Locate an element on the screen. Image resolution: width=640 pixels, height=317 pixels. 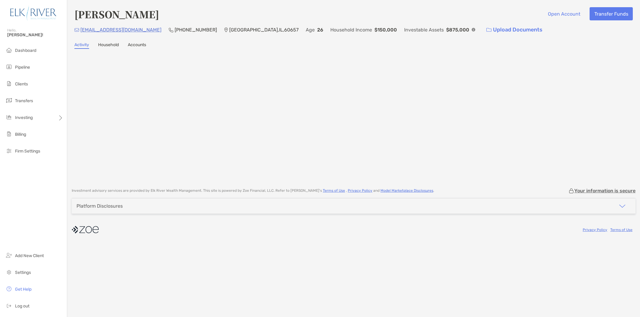
img: Zoe Logo is located at coordinates (33, 13).